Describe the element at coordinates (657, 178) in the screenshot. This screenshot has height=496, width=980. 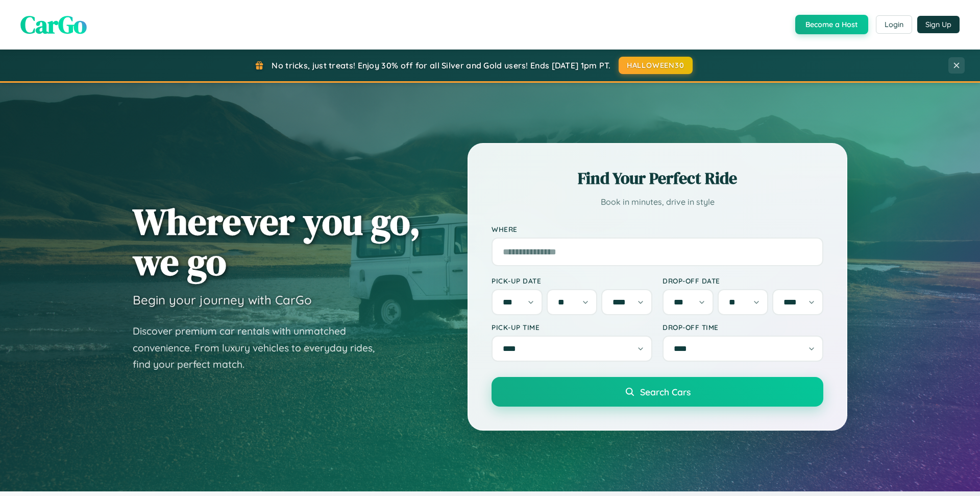
I see `h2: Find Your Perfect Ride` at that location.